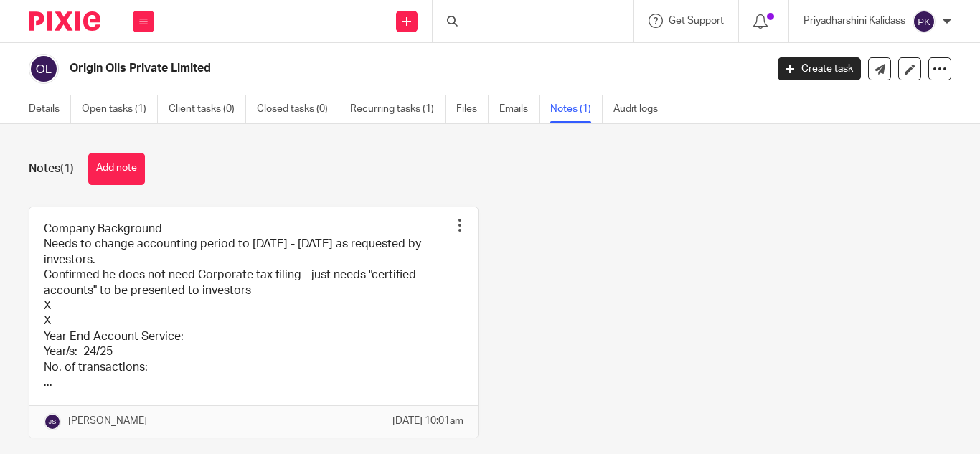  I want to click on a: Notes (1), so click(576, 109).